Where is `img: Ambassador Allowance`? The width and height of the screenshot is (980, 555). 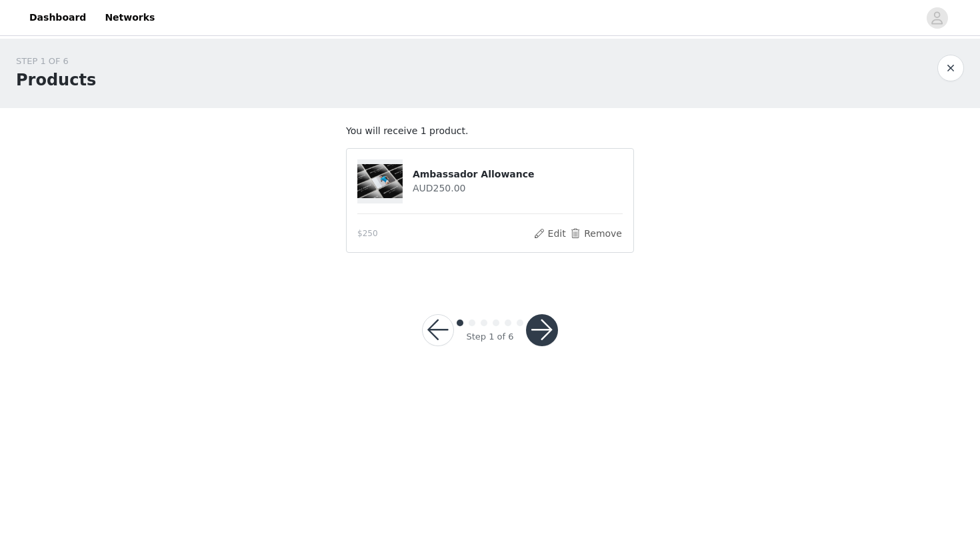 img: Ambassador Allowance is located at coordinates (380, 181).